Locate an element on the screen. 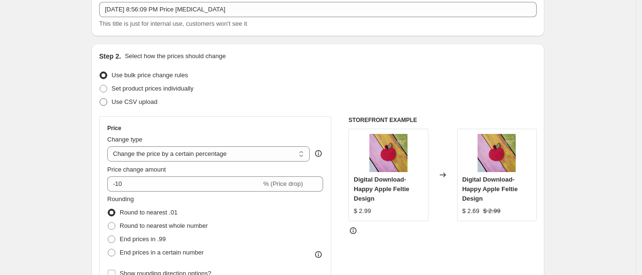 The image size is (642, 275). span: Set product prices individually is located at coordinates (153, 88).